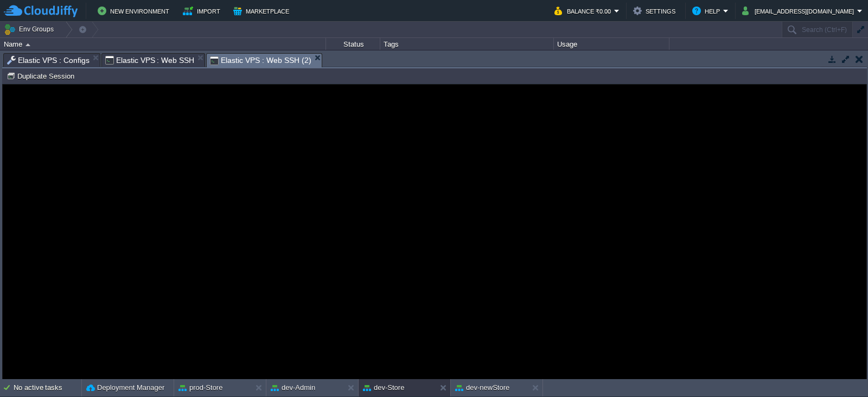 This screenshot has width=868, height=397. I want to click on div: Name, so click(163, 44).